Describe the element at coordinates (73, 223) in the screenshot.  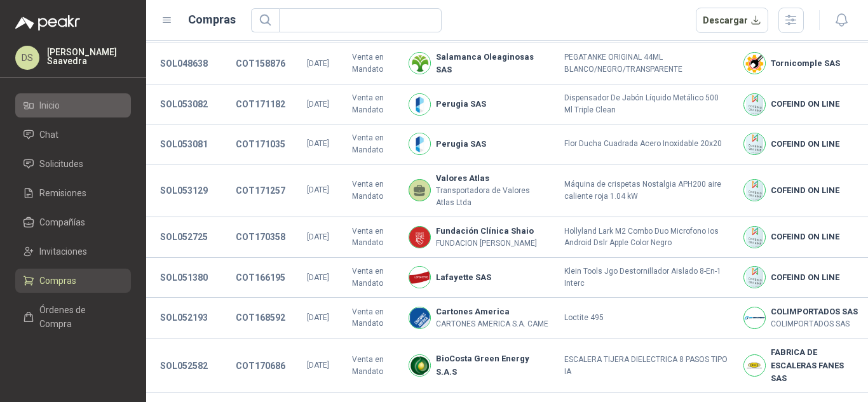
I see `a: Compañías` at that location.